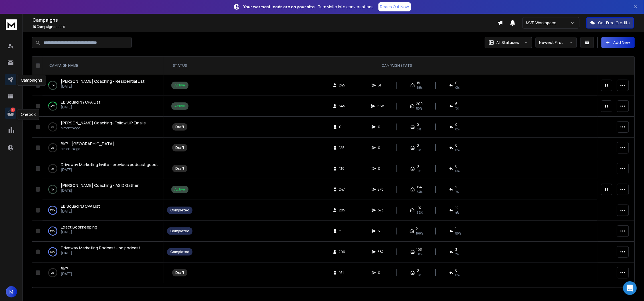 The image size is (644, 301). I want to click on div: Campaigns, so click(31, 81).